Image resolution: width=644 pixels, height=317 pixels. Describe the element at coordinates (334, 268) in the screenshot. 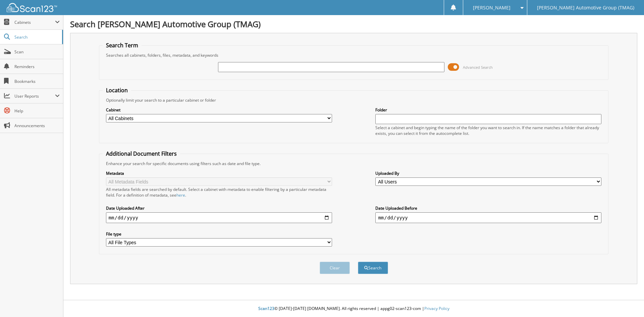

I see `button: Clear` at that location.